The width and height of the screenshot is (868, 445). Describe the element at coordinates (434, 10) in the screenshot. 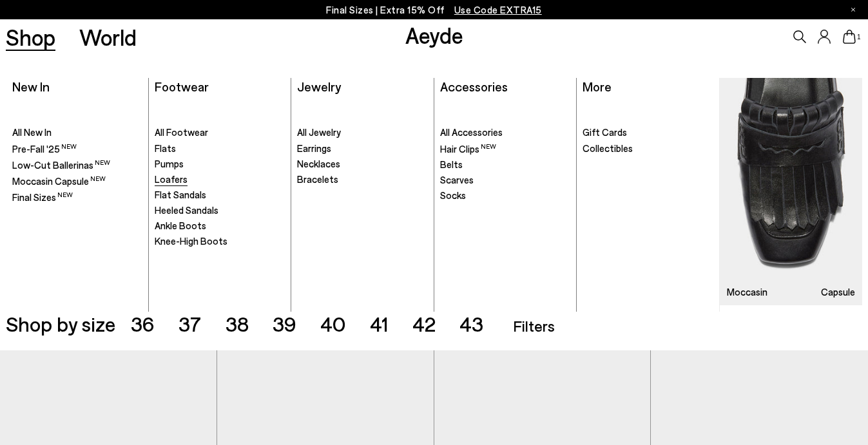

I see `p: Final Sizes | Extra 15% Off` at that location.